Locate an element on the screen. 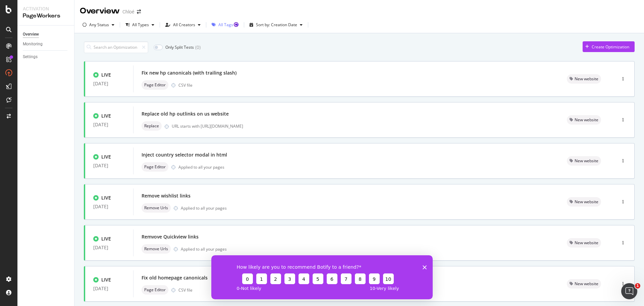 This screenshot has width=644, height=306. span: 1 is located at coordinates (637, 286).